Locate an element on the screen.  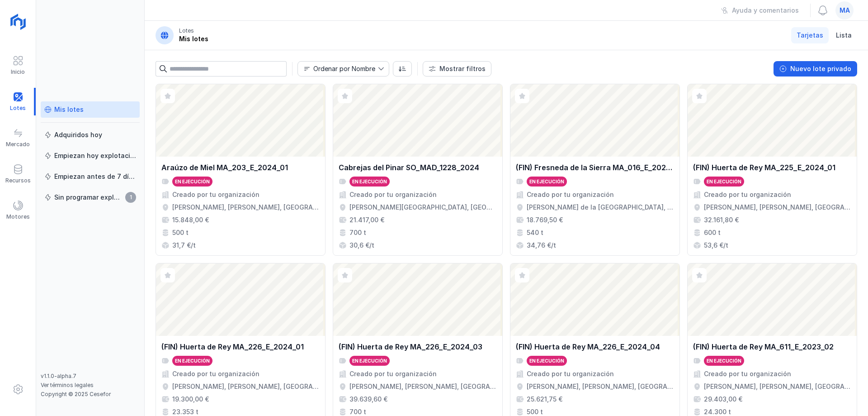
a: Empiezan antes de 7 días is located at coordinates (90, 177).